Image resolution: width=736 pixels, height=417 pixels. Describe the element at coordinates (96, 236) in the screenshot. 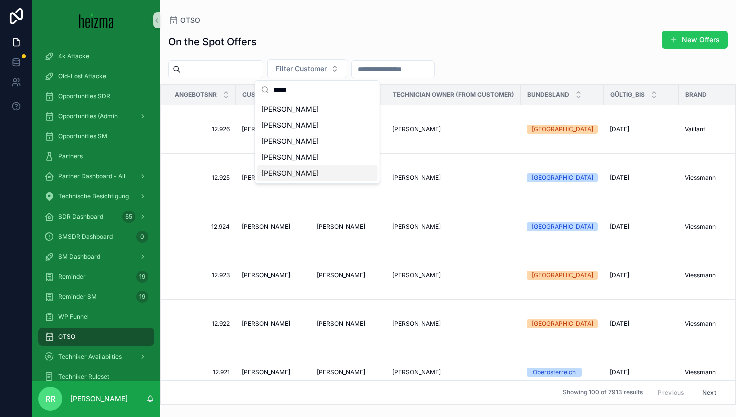

I see `a: SMSDR Dashboard0` at that location.